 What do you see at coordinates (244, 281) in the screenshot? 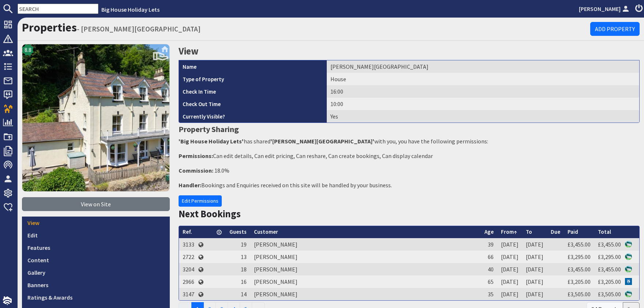
I see `span: 16` at bounding box center [244, 281].